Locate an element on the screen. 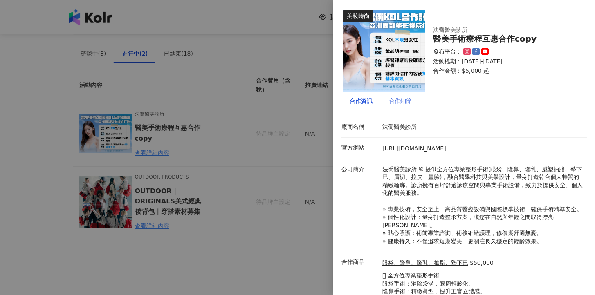 The image size is (595, 295). p: 廠商名稱 is located at coordinates (360, 127).